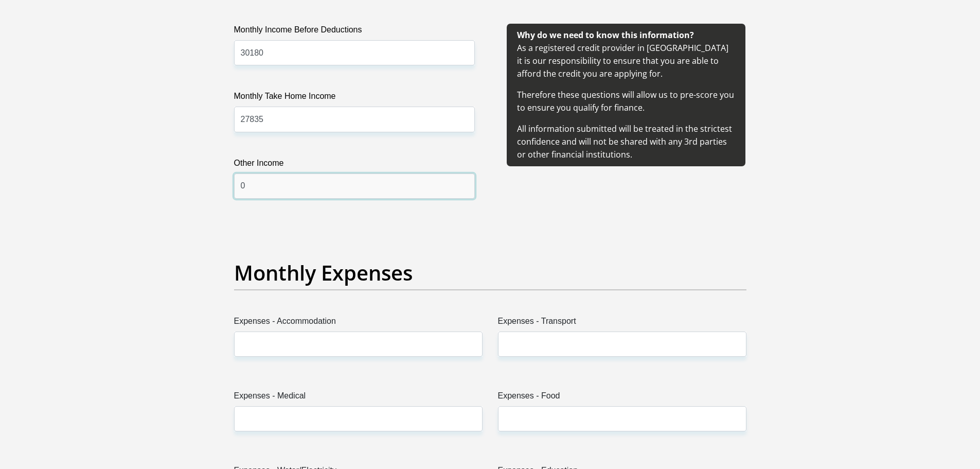 The width and height of the screenshot is (980, 469). What do you see at coordinates (622, 398) in the screenshot?
I see `label: Expenses - Food` at bounding box center [622, 398].